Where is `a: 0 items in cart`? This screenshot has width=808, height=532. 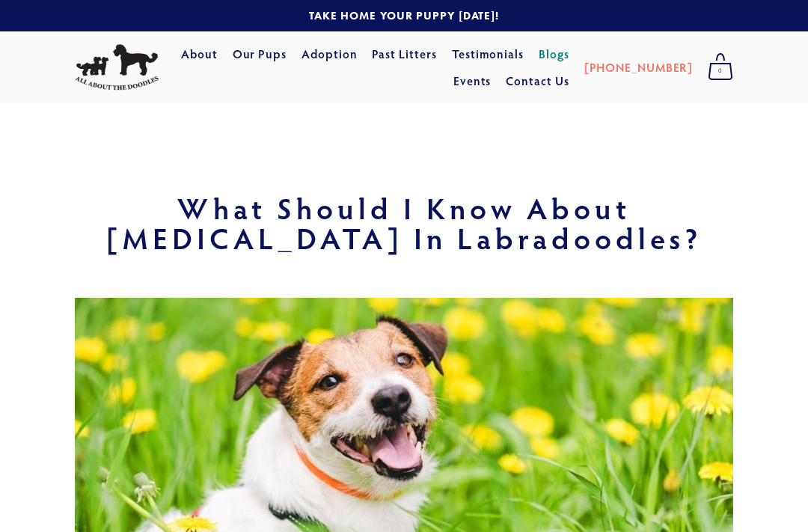
a: 0 items in cart is located at coordinates (721, 67).